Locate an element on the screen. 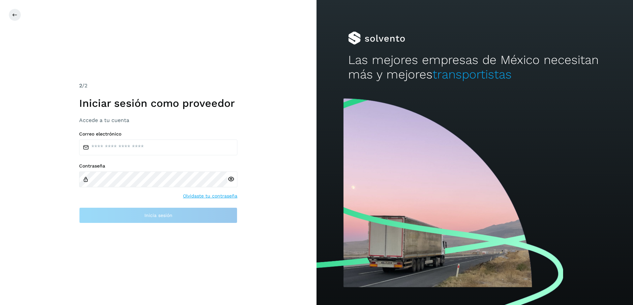 The image size is (633, 305). div: /2 is located at coordinates (158, 86).